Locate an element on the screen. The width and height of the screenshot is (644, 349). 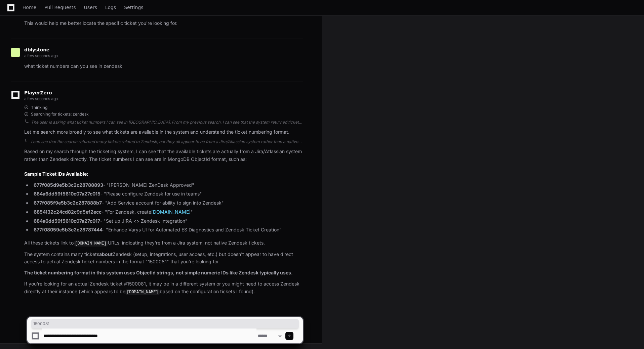
strong: 684a6dd59f5610c07a27c017 is located at coordinates (67, 221).